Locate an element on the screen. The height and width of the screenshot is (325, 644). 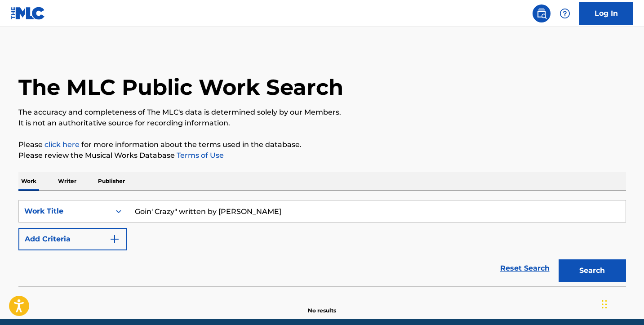
div: Chat Widget is located at coordinates (622, 303).